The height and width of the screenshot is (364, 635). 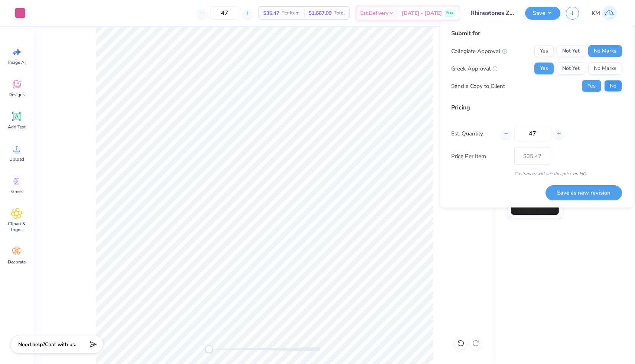 What do you see at coordinates (61, 344) in the screenshot?
I see `span: Chat with us.` at bounding box center [61, 344].